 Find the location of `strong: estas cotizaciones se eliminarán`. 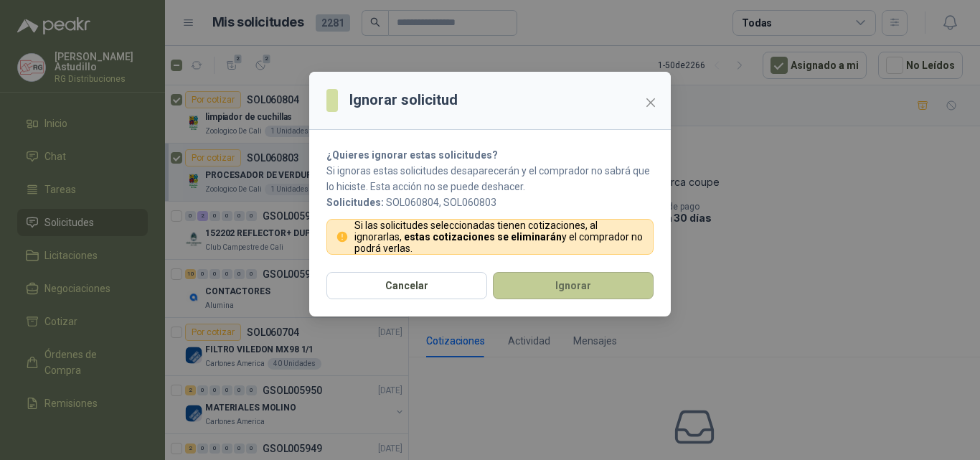

strong: estas cotizaciones se eliminarán is located at coordinates (483, 237).